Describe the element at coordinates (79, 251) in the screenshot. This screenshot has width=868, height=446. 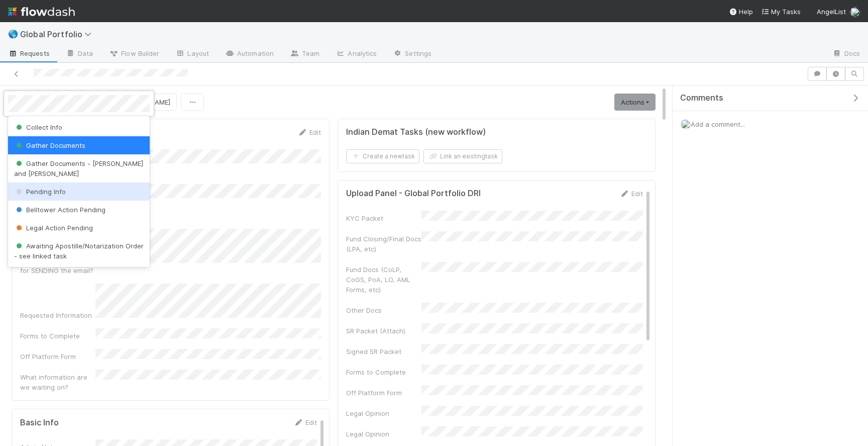
I see `span: Awaiting Apostille/Notarization Order - see linked task` at that location.